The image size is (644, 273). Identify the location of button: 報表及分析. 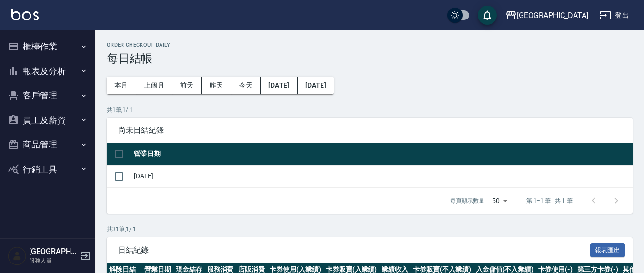
(48, 71).